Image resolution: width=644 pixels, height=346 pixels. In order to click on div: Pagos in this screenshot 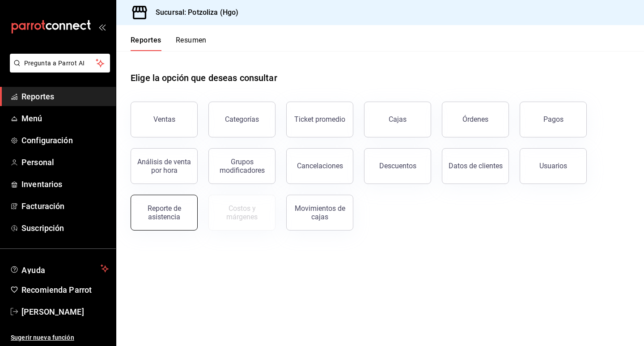, I will do `click(553, 119)`.